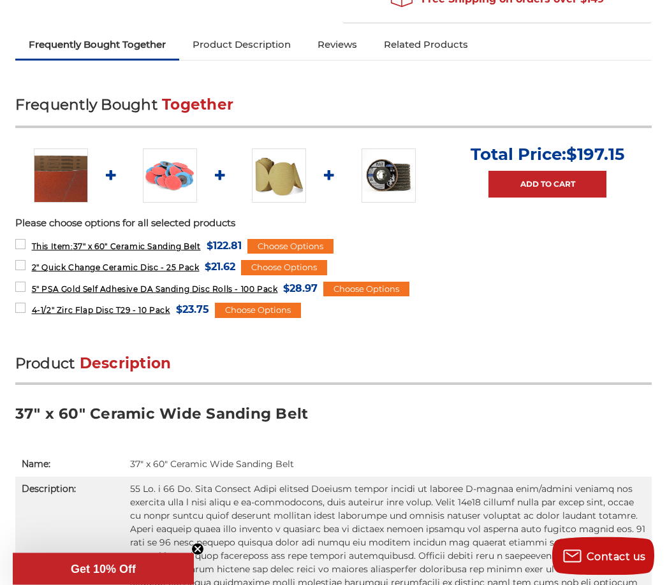  What do you see at coordinates (115, 268) in the screenshot?
I see `span: 2" Quick Change Ceramic Disc - 25 Pack` at bounding box center [115, 268].